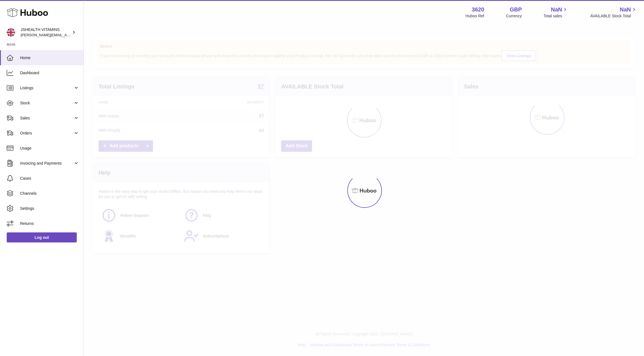 Image resolution: width=644 pixels, height=356 pixels. I want to click on strong: 3620, so click(478, 10).